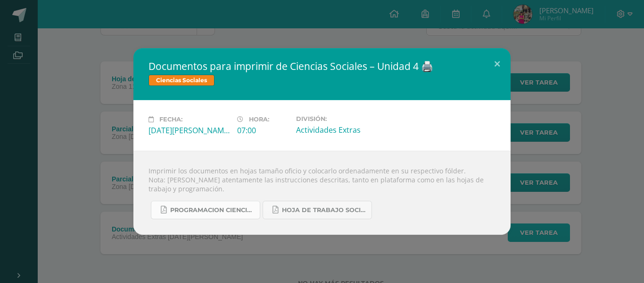 The height and width of the screenshot is (283, 644). Describe the element at coordinates (337, 119) in the screenshot. I see `label: División:` at that location.